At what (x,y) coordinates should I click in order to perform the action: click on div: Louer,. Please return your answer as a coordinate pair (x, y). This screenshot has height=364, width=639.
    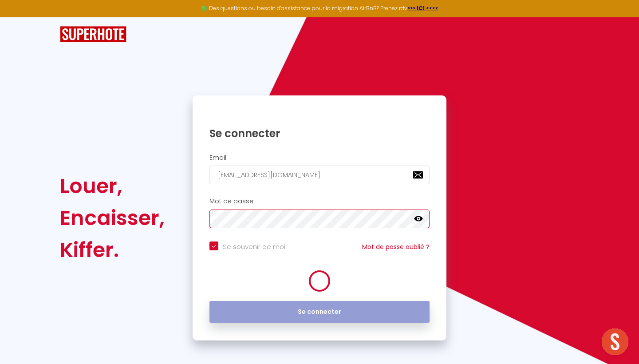
    Looking at the image, I should click on (112, 186).